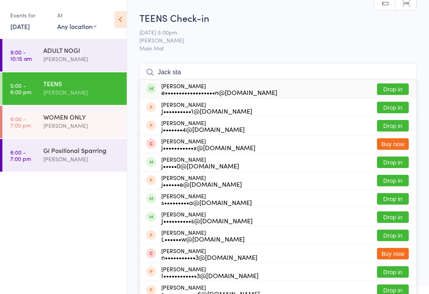 Image resolution: width=429 pixels, height=294 pixels. I want to click on div: Events for, so click(30, 15).